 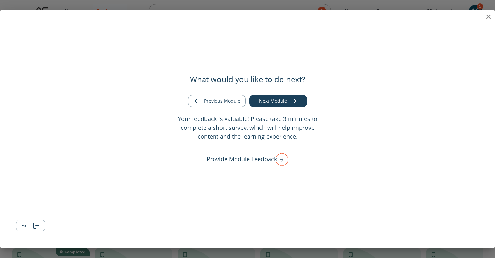 What do you see at coordinates (278, 101) in the screenshot?
I see `button: Go to next module` at bounding box center [278, 101].